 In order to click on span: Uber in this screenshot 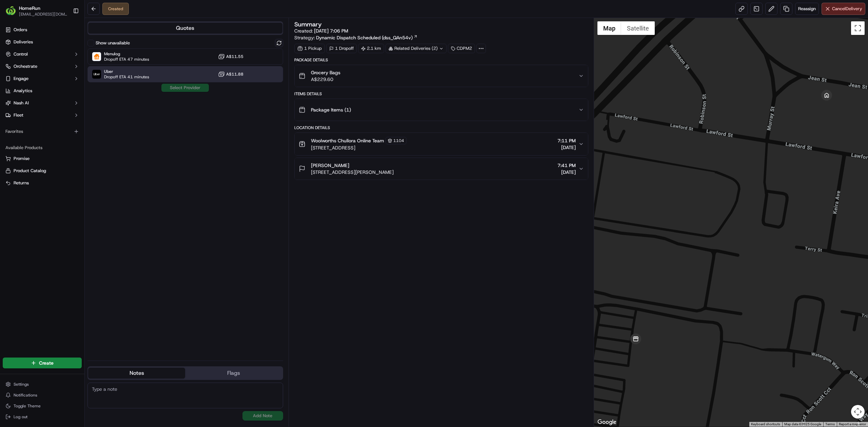, I will do `click(126, 71)`.